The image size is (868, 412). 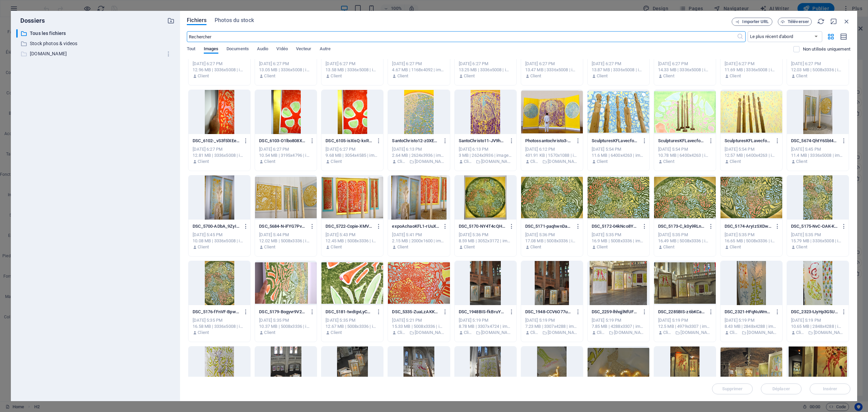 I want to click on p: SculpturesKFLavecfond2-78b4VPeMQN0uz00DxNNoSA.jpg, so click(x=682, y=141).